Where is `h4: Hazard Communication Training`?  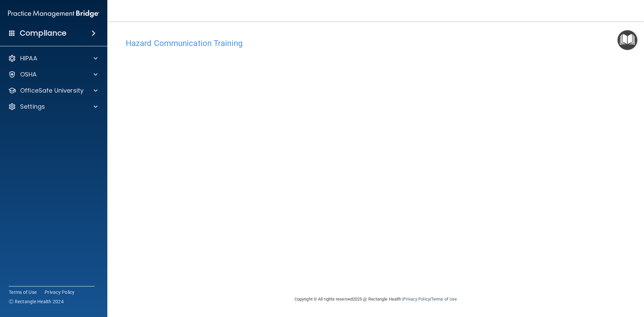 h4: Hazard Communication Training is located at coordinates (376, 43).